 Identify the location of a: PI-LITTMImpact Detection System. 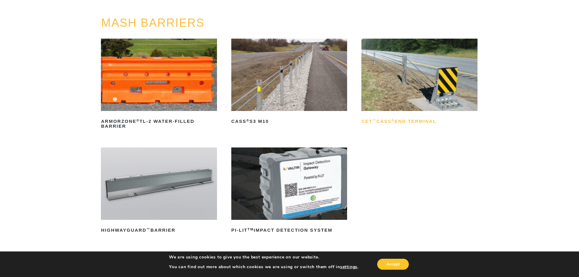
(289, 191).